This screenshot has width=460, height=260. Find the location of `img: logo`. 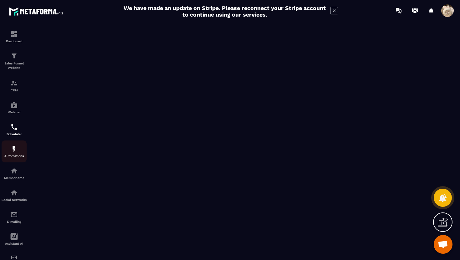

img: logo is located at coordinates (37, 11).